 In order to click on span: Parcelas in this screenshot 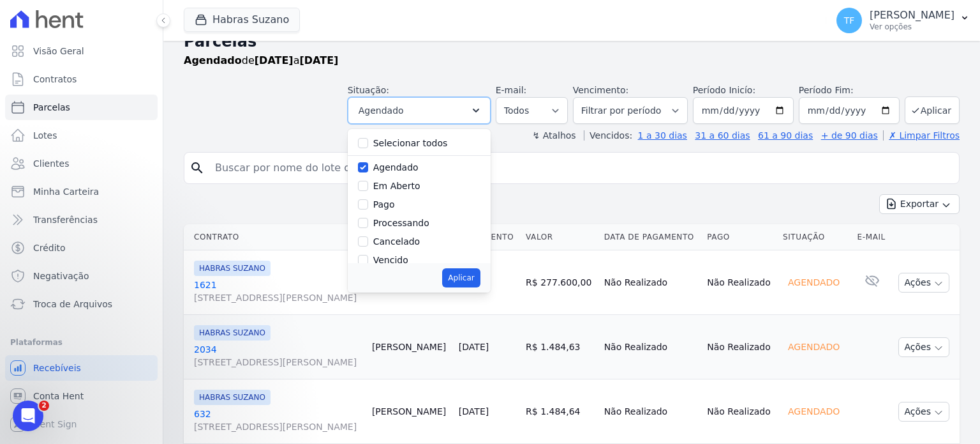, I will do `click(52, 108)`.